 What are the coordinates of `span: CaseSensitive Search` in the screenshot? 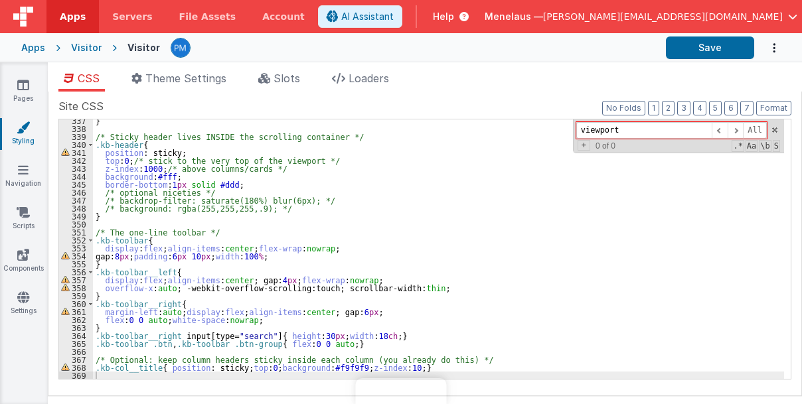 It's located at (752, 146).